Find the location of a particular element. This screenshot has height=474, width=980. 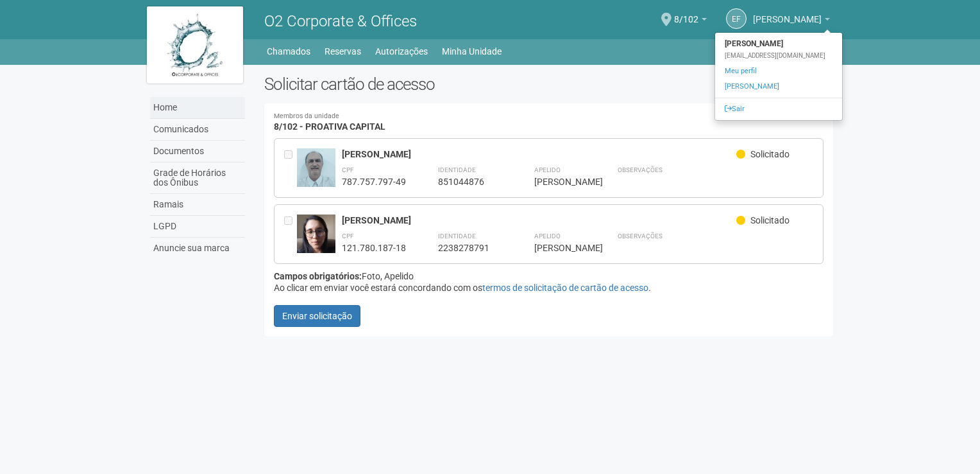

a: Reservas is located at coordinates (342, 51).